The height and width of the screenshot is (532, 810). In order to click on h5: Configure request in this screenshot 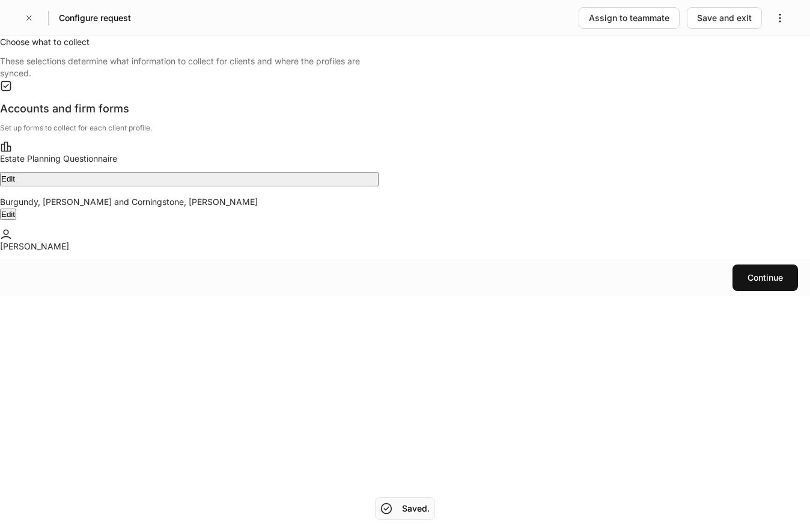, I will do `click(95, 18)`.